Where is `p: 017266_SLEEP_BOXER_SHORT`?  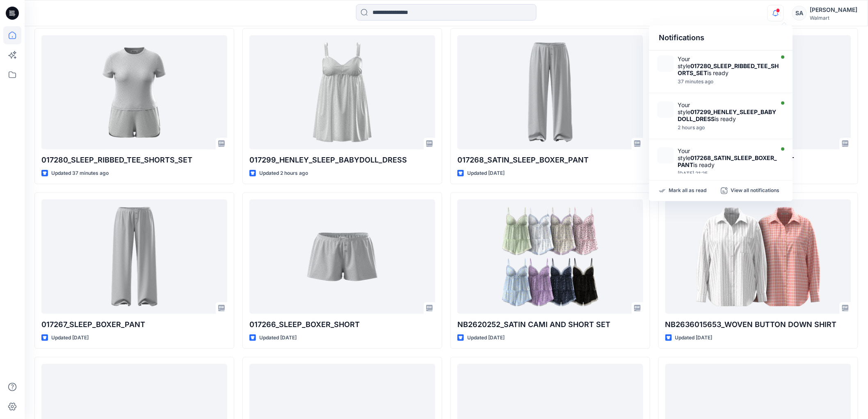 p: 017266_SLEEP_BOXER_SHORT is located at coordinates (342, 324).